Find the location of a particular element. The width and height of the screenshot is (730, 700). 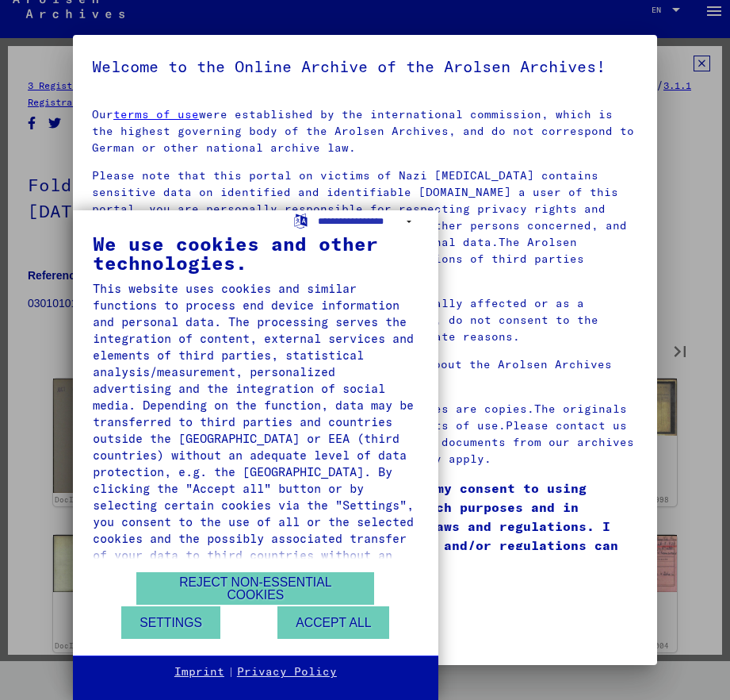

button: Settings is located at coordinates (171, 622).